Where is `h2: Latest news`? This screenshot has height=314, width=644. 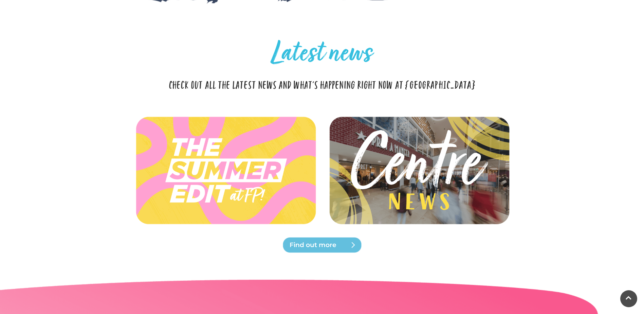 h2: Latest news is located at coordinates (323, 55).